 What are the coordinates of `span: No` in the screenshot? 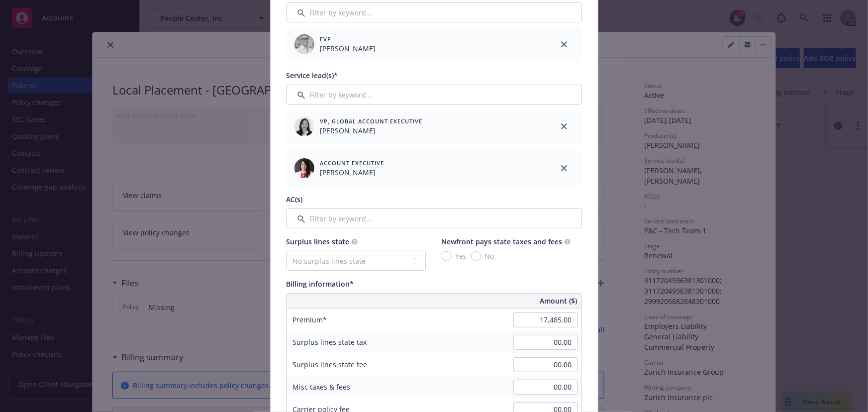 It's located at (490, 255).